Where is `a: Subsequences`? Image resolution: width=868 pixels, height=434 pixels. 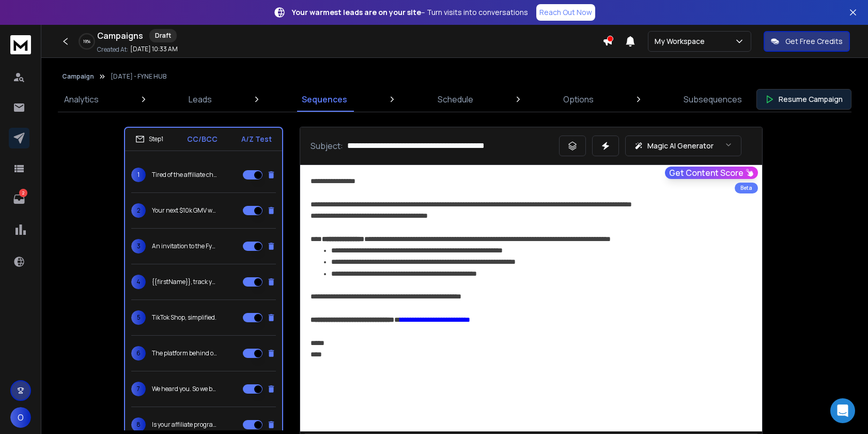 a: Subsequences is located at coordinates (713, 100).